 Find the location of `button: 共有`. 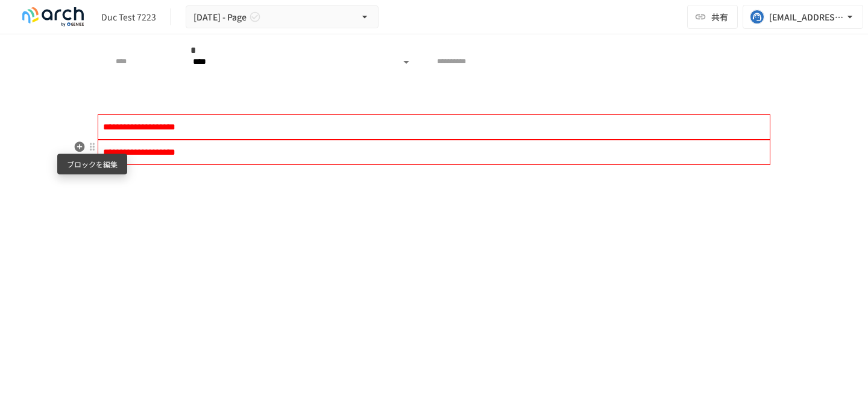

button: 共有 is located at coordinates (713, 17).